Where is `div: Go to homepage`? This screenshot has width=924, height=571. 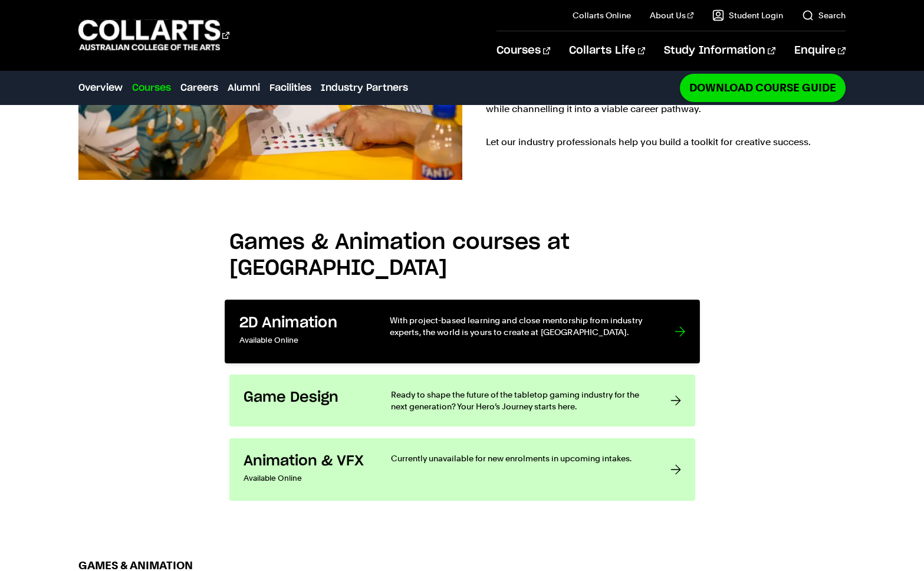
div: Go to homepage is located at coordinates (154, 35).